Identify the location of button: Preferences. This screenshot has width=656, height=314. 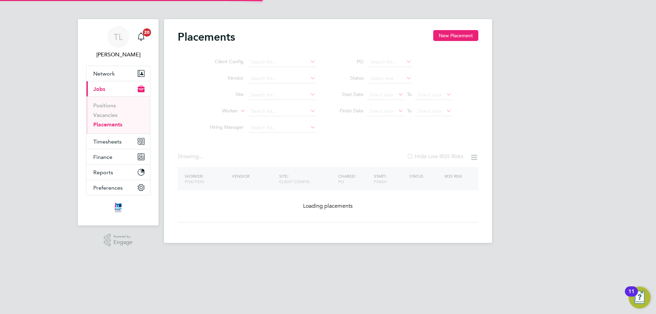
(118, 187).